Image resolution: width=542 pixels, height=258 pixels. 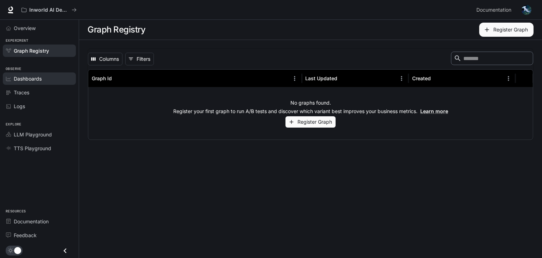 What do you see at coordinates (116, 30) in the screenshot?
I see `h1: Graph Registry` at bounding box center [116, 30].